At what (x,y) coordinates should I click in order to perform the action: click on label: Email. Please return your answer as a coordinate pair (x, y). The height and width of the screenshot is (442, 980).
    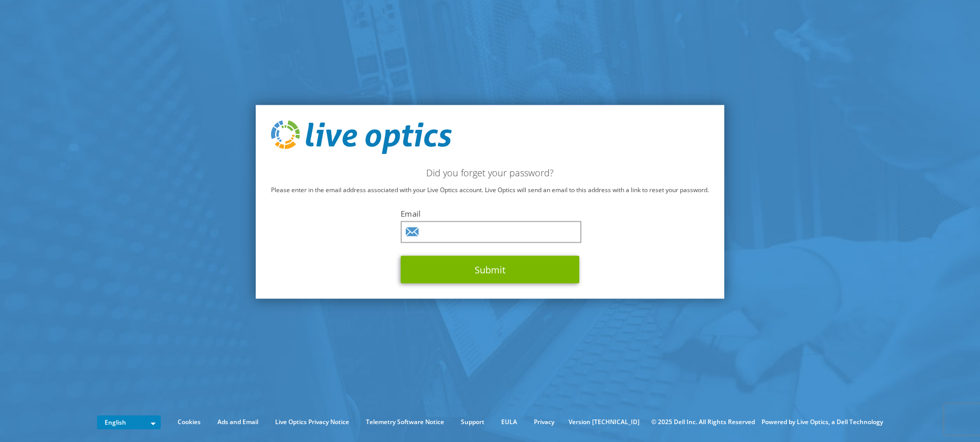
    Looking at the image, I should click on (490, 213).